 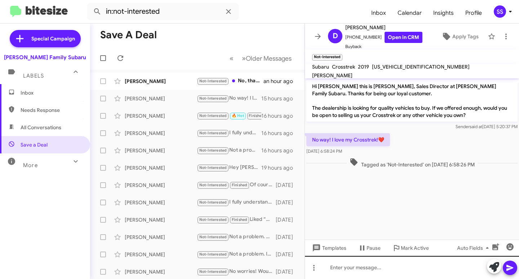 What do you see at coordinates (267, 58) in the screenshot?
I see `button: Next` at bounding box center [267, 58].